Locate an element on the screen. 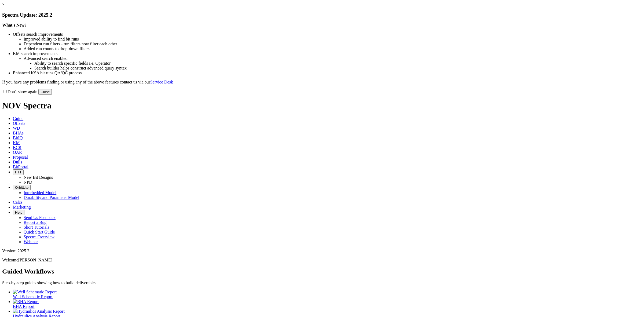  a: Send Us Feedback is located at coordinates (39, 217).